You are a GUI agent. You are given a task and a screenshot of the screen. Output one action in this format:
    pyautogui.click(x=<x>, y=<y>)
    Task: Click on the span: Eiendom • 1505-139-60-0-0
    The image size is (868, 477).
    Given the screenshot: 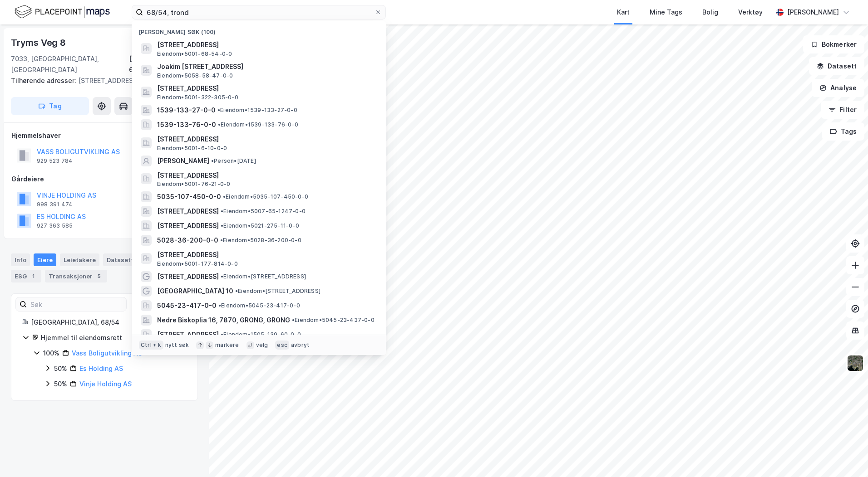 What is the action you would take?
    pyautogui.click(x=261, y=335)
    